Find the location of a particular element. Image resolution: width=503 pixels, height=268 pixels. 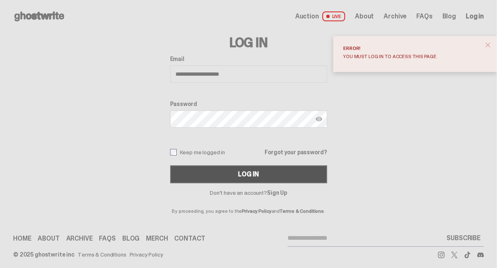

a: Contact is located at coordinates (190, 238).